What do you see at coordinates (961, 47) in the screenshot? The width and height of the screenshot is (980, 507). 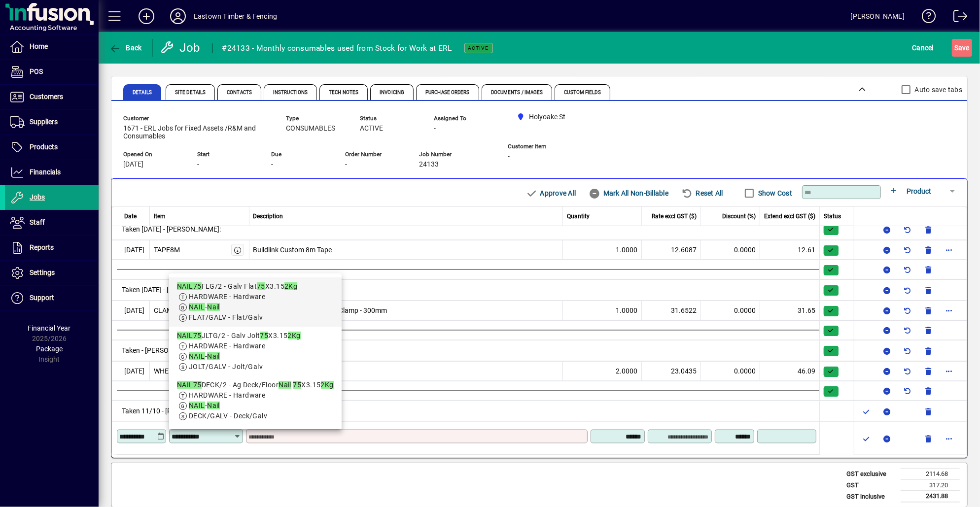 I see `span: ave` at bounding box center [961, 47].